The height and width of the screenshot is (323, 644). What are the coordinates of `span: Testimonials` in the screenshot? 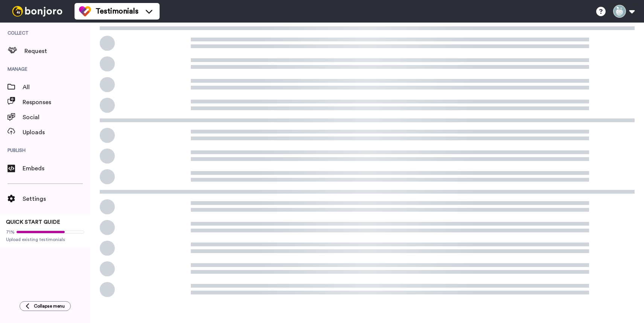 It's located at (117, 11).